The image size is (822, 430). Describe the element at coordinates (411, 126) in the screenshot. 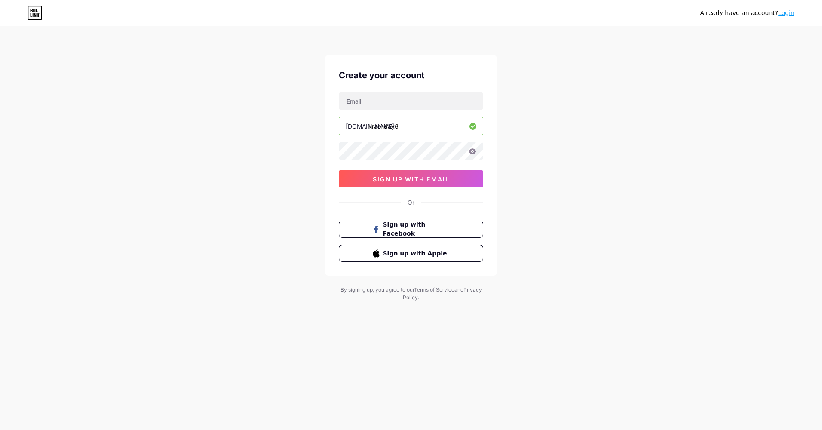

I see `input: username` at that location.